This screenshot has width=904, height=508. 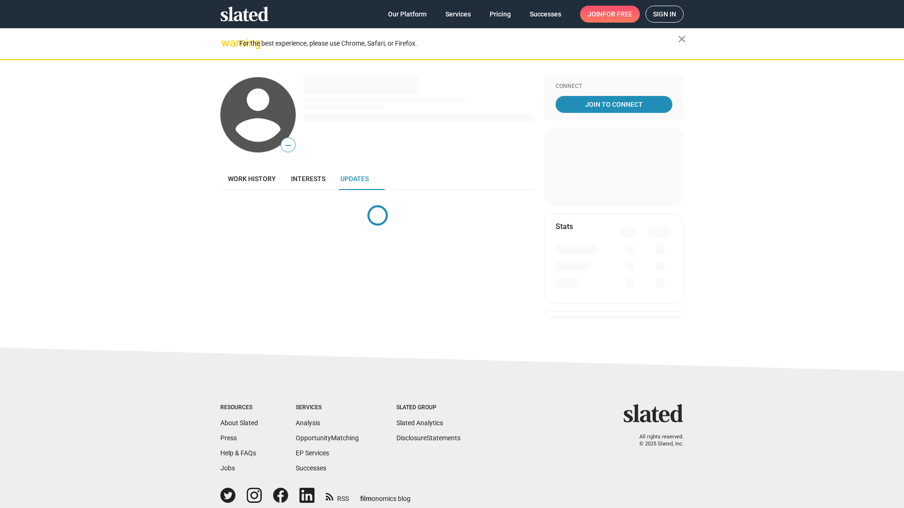 What do you see at coordinates (355, 179) in the screenshot?
I see `a: Updates` at bounding box center [355, 179].